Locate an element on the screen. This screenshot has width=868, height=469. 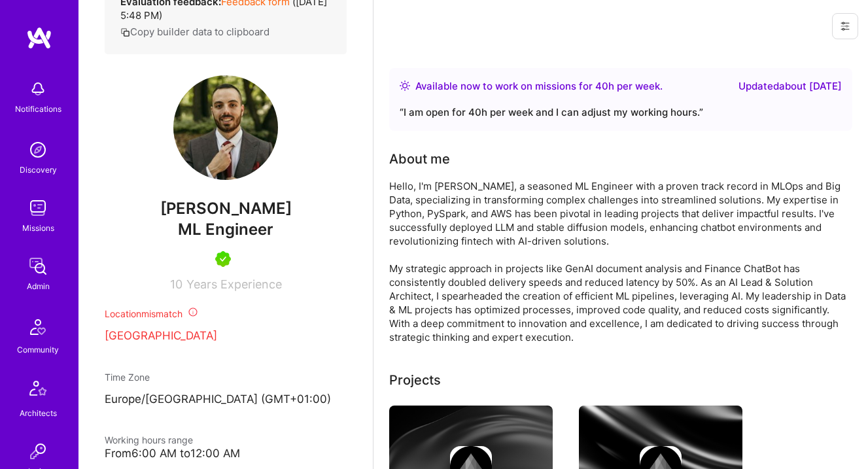
div: Architects is located at coordinates (38, 413).